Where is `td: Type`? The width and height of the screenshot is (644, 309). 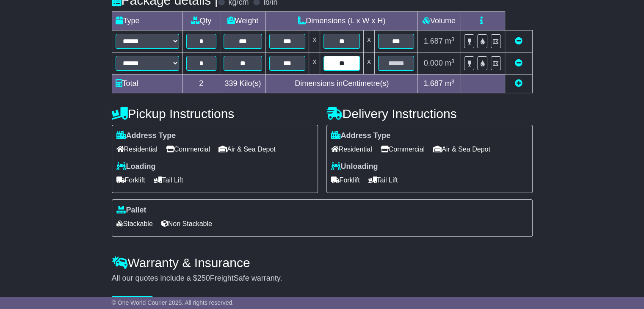
td: Type is located at coordinates (147, 21).